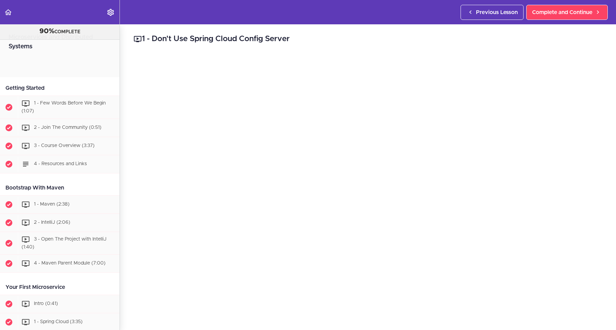 The width and height of the screenshot is (616, 330). Describe the element at coordinates (52, 222) in the screenshot. I see `span: 2 - IntelliJ (2:06)` at that location.